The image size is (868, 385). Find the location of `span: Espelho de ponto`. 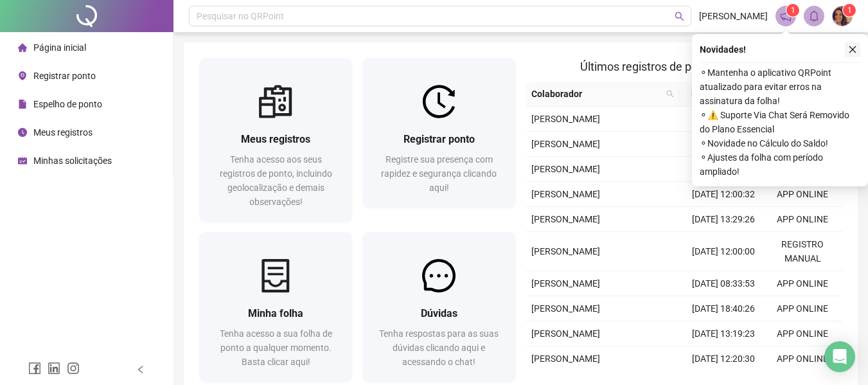

span: Espelho de ponto is located at coordinates (68, 104).